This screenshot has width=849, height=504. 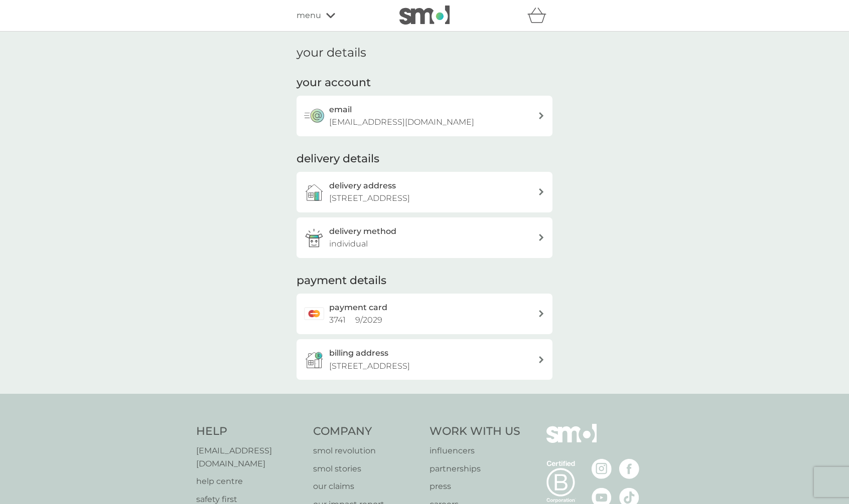 What do you see at coordinates (309, 16) in the screenshot?
I see `span: menu` at bounding box center [309, 16].